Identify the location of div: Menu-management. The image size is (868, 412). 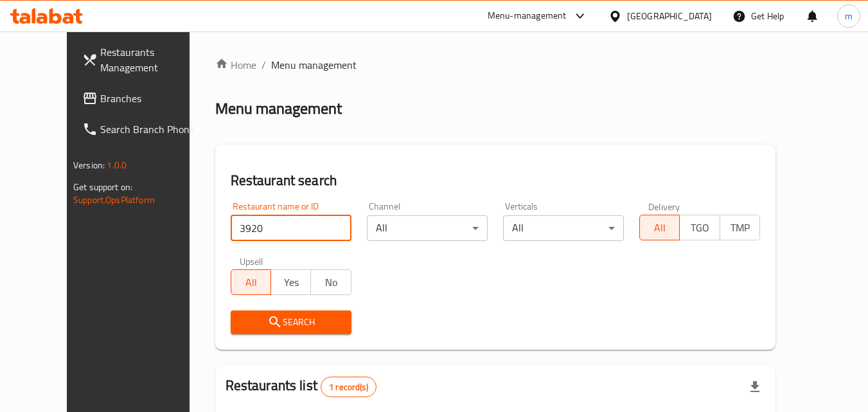
(527, 16).